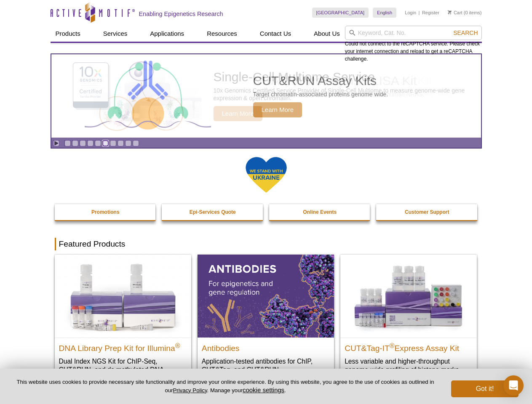 Image resolution: width=532 pixels, height=404 pixels. What do you see at coordinates (410, 13) in the screenshot?
I see `a: Login` at bounding box center [410, 13].